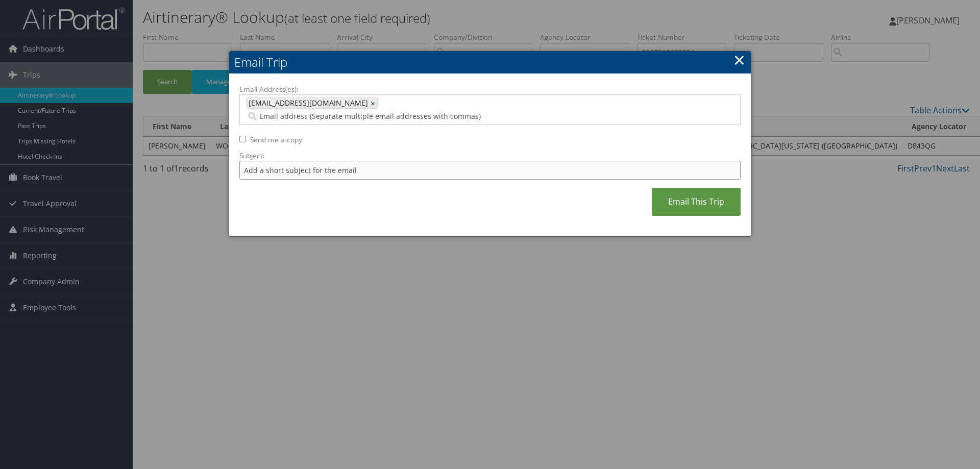 The height and width of the screenshot is (469, 980). What do you see at coordinates (490, 90) in the screenshot?
I see `label: Email Address(es):` at bounding box center [490, 90].